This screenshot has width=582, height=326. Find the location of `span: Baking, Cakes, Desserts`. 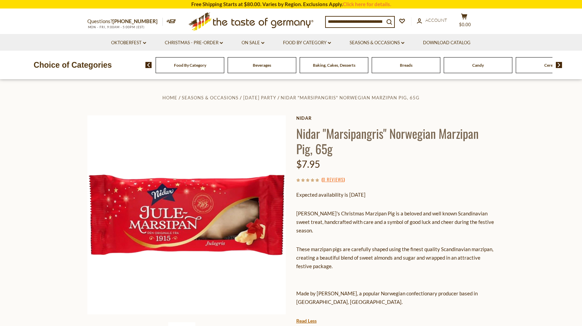

span: Baking, Cakes, Desserts is located at coordinates (334, 65).